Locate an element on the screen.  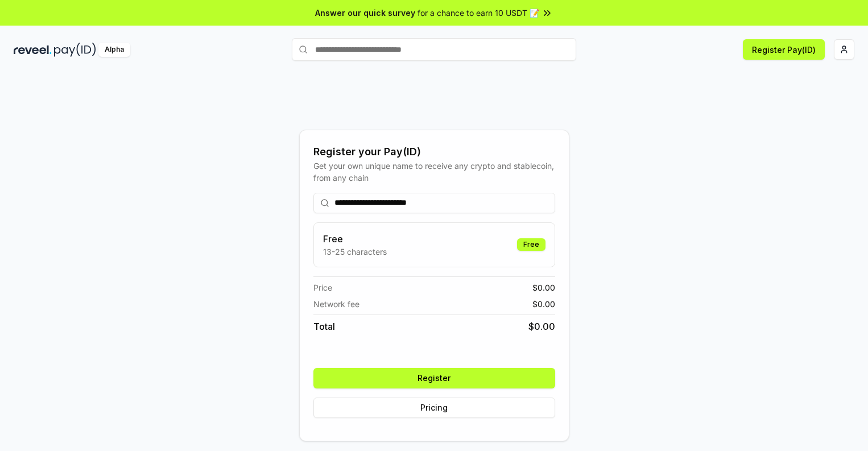
span: Answer our quick survey is located at coordinates (365, 12).